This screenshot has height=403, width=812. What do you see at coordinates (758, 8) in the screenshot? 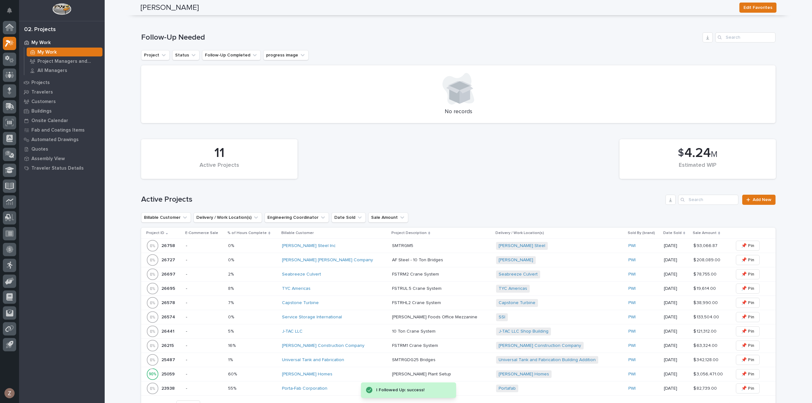
I see `button: Edit Favorites` at bounding box center [758, 8].